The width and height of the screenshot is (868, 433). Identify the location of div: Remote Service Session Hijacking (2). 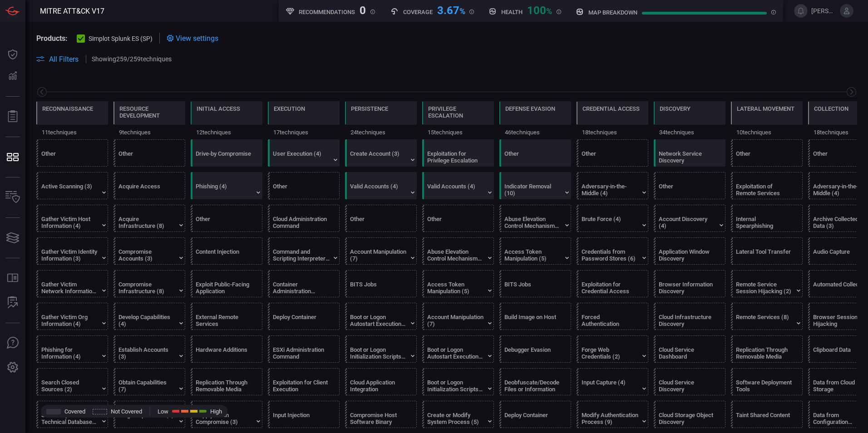
(764, 288).